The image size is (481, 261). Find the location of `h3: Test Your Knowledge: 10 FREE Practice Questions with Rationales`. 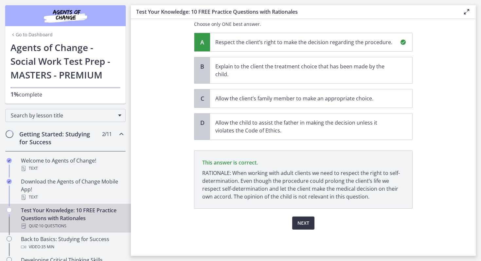

h3: Test Your Knowledge: 10 FREE Practice Questions with Rationales is located at coordinates (294, 12).